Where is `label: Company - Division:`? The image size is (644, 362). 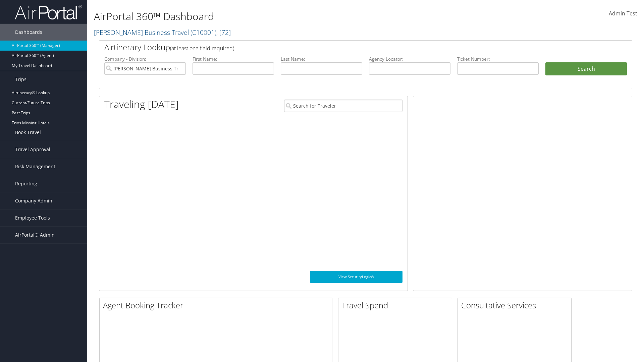 label: Company - Division: is located at coordinates (145, 59).